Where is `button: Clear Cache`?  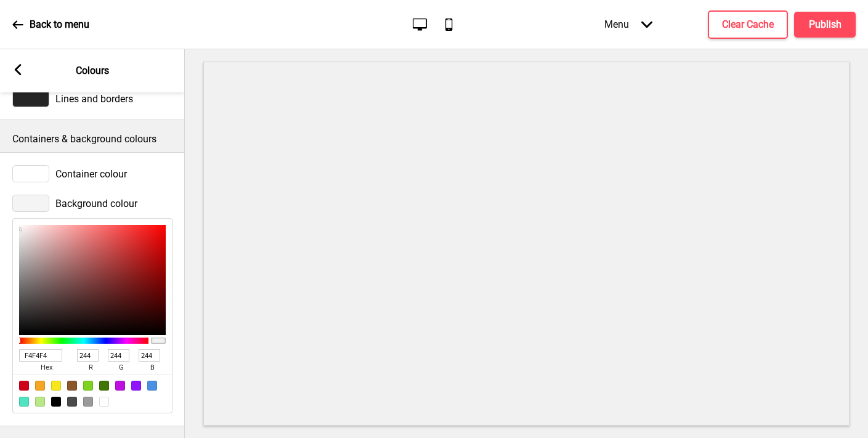 button: Clear Cache is located at coordinates (748, 25).